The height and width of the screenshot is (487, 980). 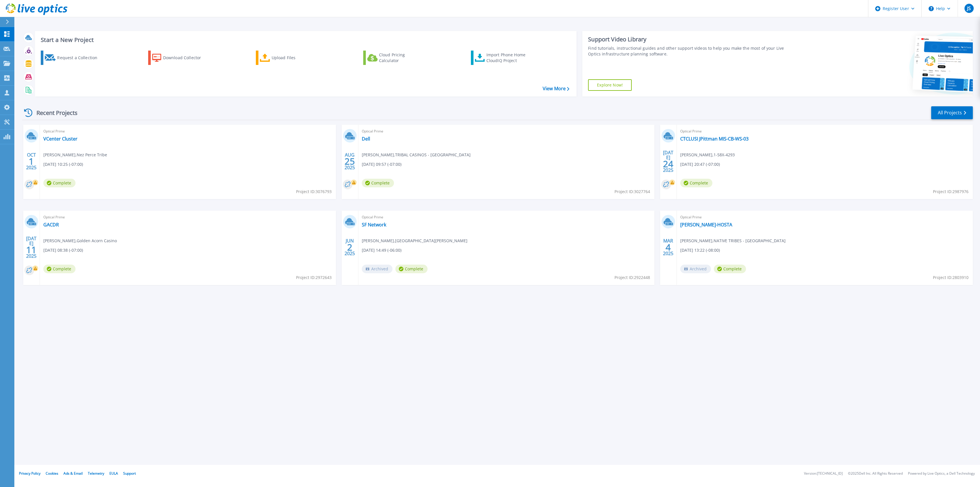 I want to click on div: Upload Files, so click(x=295, y=58).